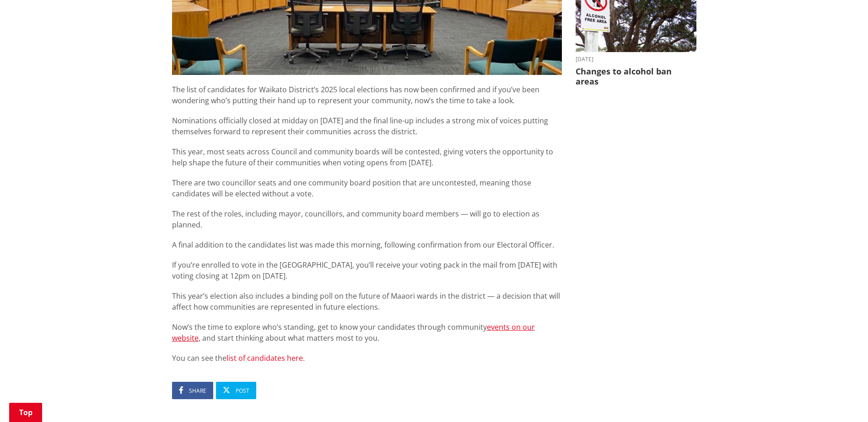 The width and height of the screenshot is (868, 422). I want to click on a: Share, so click(192, 391).